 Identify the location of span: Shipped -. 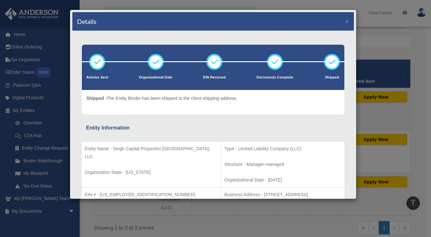
(97, 98).